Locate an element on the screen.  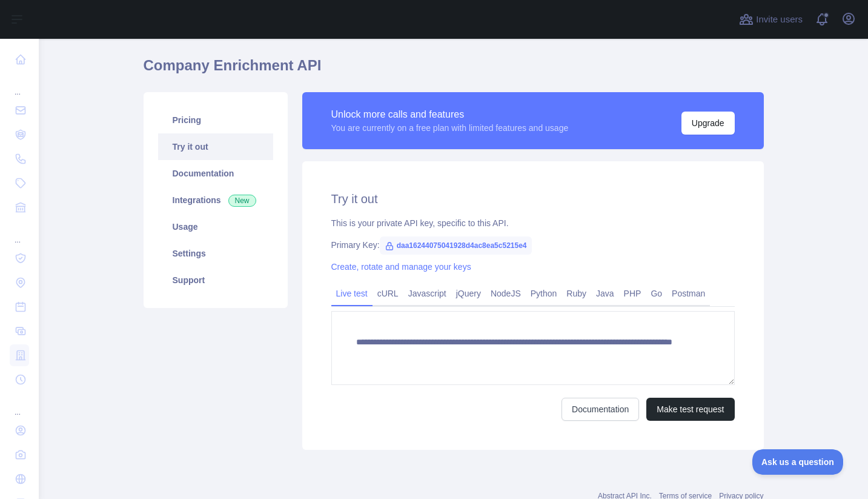
a: Live test is located at coordinates (352, 293).